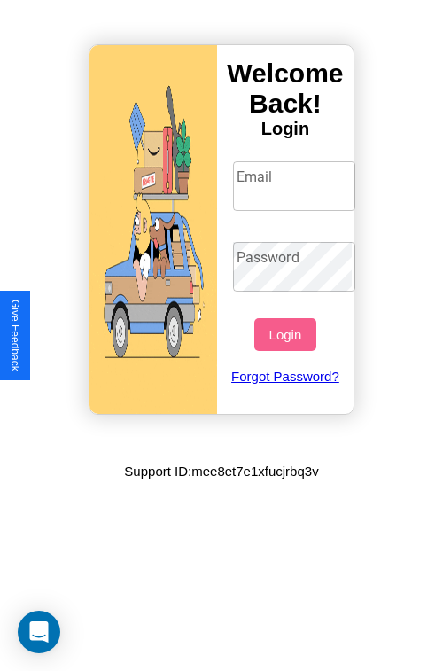 The width and height of the screenshot is (443, 671). Describe the element at coordinates (153, 230) in the screenshot. I see `img: gif` at that location.